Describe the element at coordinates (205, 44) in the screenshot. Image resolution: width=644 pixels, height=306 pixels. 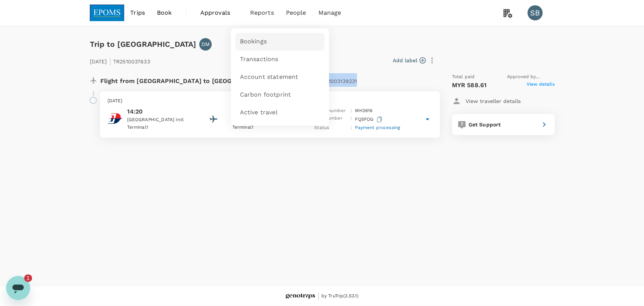
I see `p: DM` at that location.